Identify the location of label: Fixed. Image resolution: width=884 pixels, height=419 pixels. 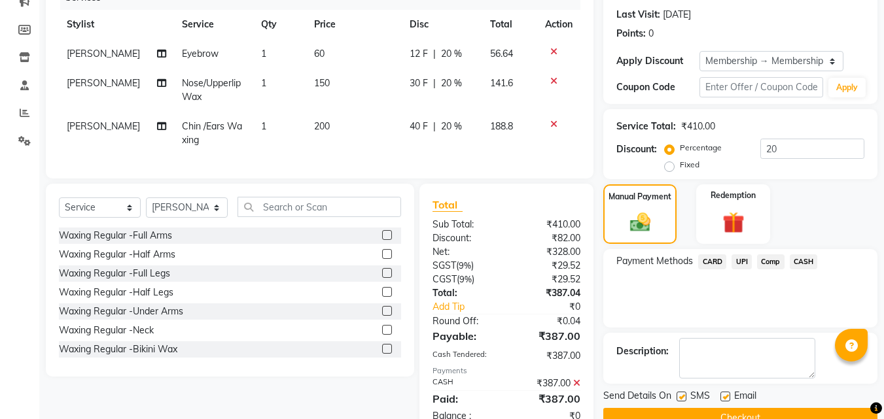
(690, 165).